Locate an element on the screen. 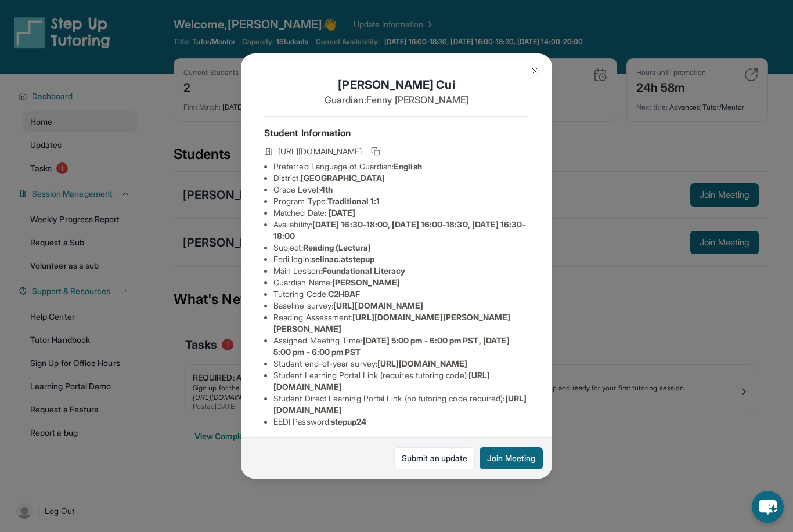  span: stepup24 is located at coordinates (349, 422).